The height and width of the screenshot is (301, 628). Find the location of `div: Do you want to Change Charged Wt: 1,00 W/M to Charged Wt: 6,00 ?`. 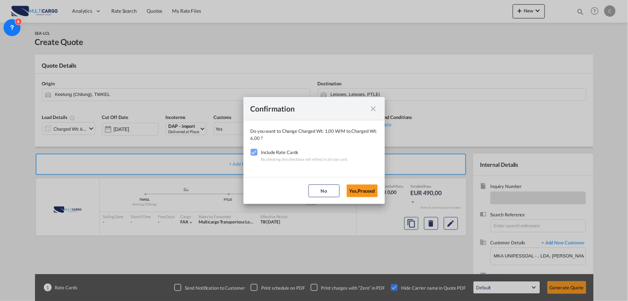

div: Do you want to Change Charged Wt: 1,00 W/M to Charged Wt: 6,00 ? is located at coordinates (314, 134).